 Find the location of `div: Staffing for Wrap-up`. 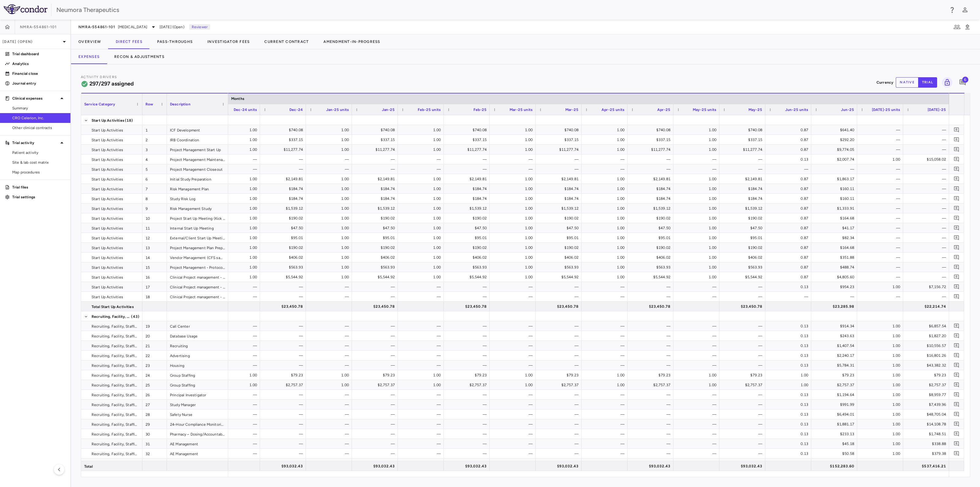

div: Staffing for Wrap-up is located at coordinates (198, 463).